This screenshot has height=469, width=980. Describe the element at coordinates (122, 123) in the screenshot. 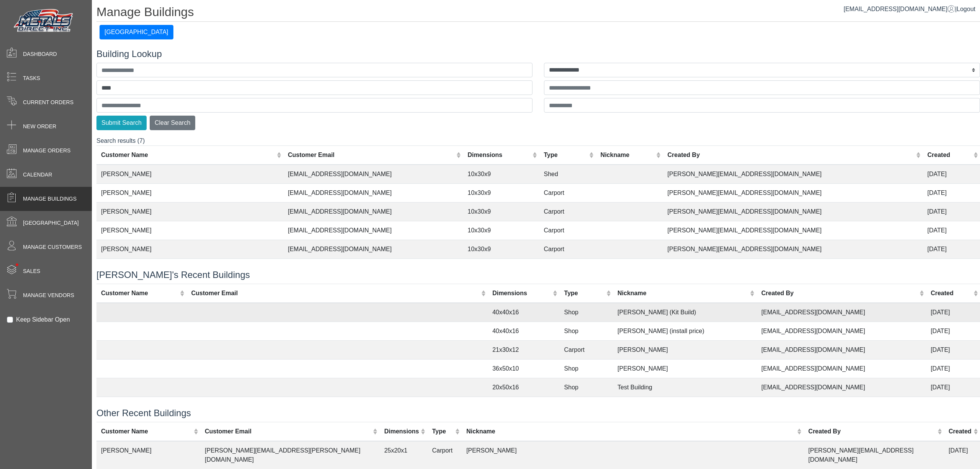

I see `button: Submit Search` at that location.